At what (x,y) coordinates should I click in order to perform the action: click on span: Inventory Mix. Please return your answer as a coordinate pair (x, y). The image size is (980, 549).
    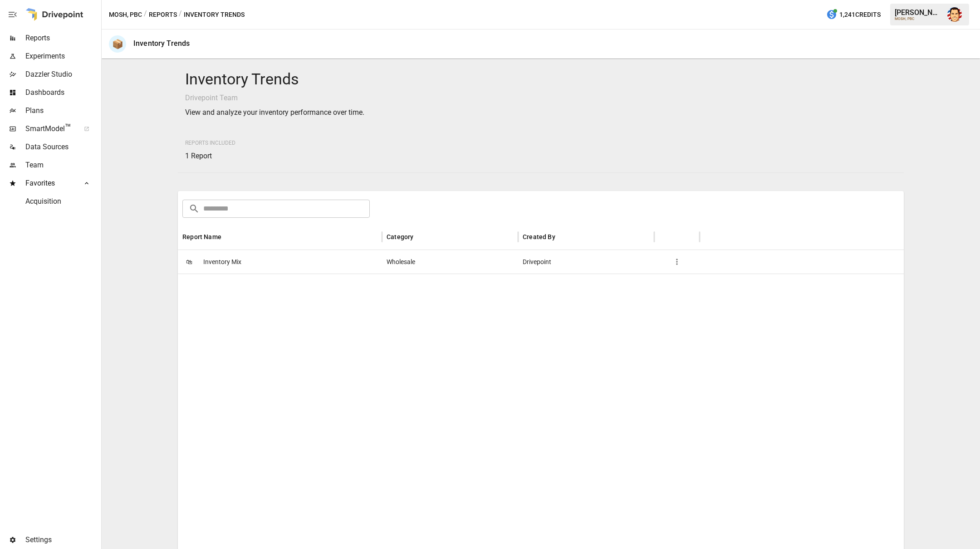
    Looking at the image, I should click on (223, 262).